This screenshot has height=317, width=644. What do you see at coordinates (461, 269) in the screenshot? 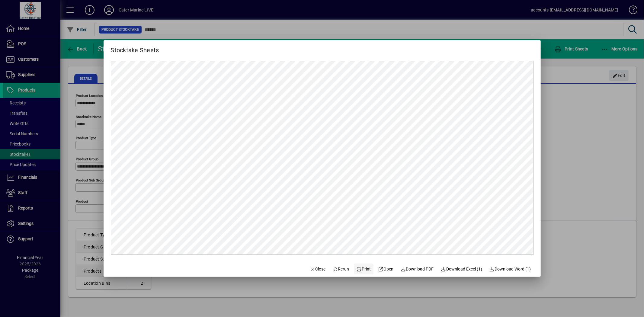
I see `span: Download Excel (1)` at bounding box center [461, 269].